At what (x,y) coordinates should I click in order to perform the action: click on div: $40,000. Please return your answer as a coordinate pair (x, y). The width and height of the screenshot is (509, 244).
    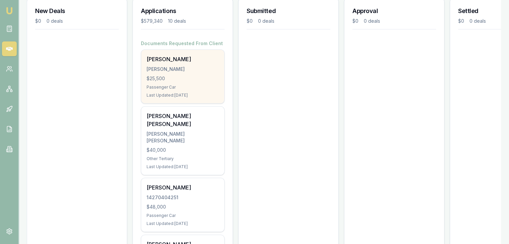
    Looking at the image, I should click on (183, 150).